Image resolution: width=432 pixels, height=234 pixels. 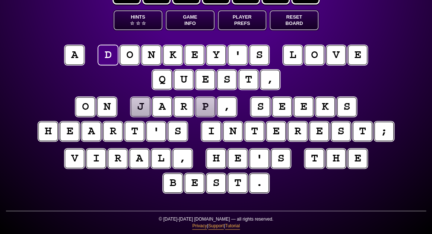 What do you see at coordinates (294, 20) in the screenshot?
I see `button: ResetBoard` at bounding box center [294, 20].